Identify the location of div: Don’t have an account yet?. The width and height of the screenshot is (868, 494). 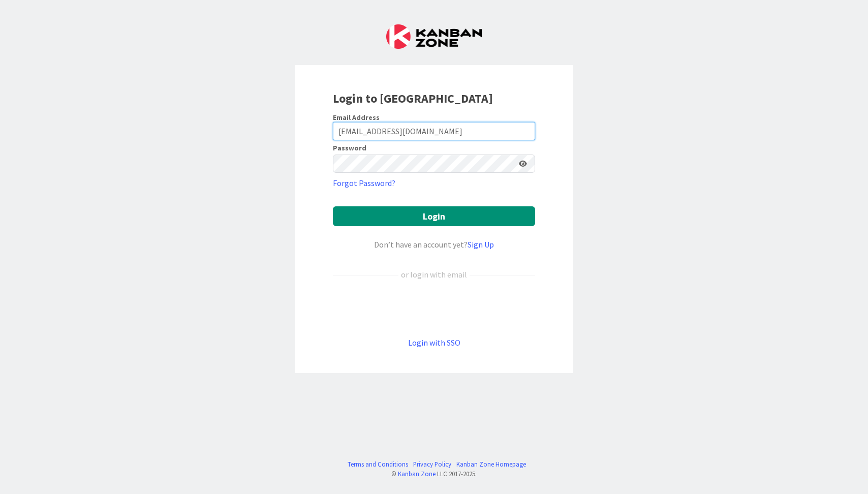
(434, 244).